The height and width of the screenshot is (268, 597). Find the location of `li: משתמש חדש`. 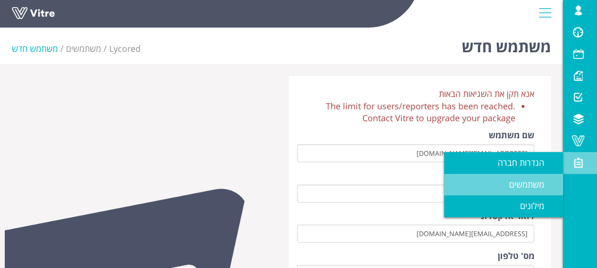

li: משתמש חדש is located at coordinates (39, 49).